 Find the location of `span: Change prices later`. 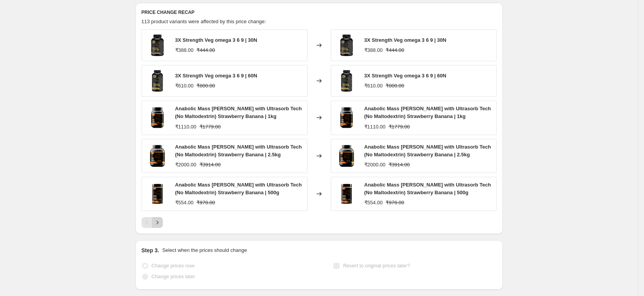

span: Change prices later is located at coordinates (173, 276).